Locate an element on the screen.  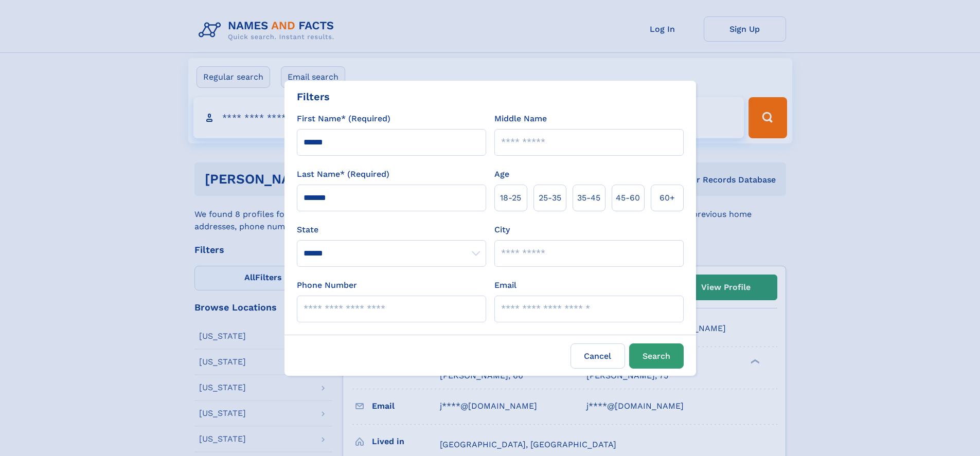
span: 35‑45 is located at coordinates (588, 198).